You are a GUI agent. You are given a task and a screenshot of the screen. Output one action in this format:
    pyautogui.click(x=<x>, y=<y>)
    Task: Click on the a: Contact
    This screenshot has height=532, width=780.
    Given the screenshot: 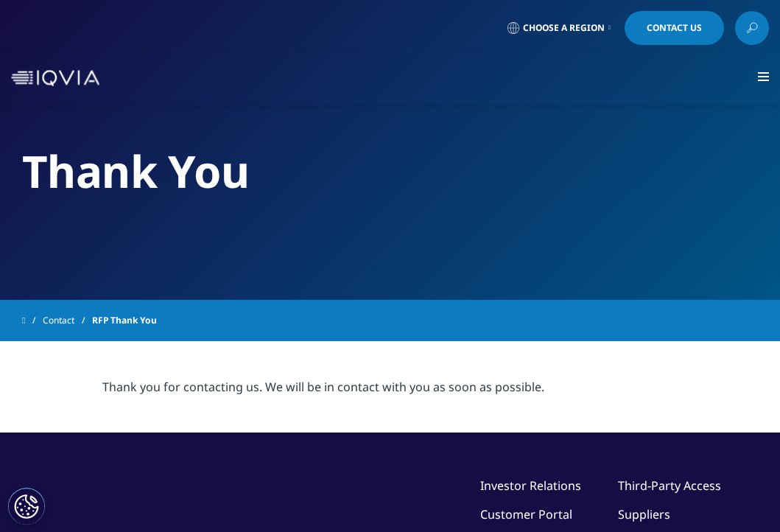 What is the action you would take?
    pyautogui.click(x=67, y=320)
    